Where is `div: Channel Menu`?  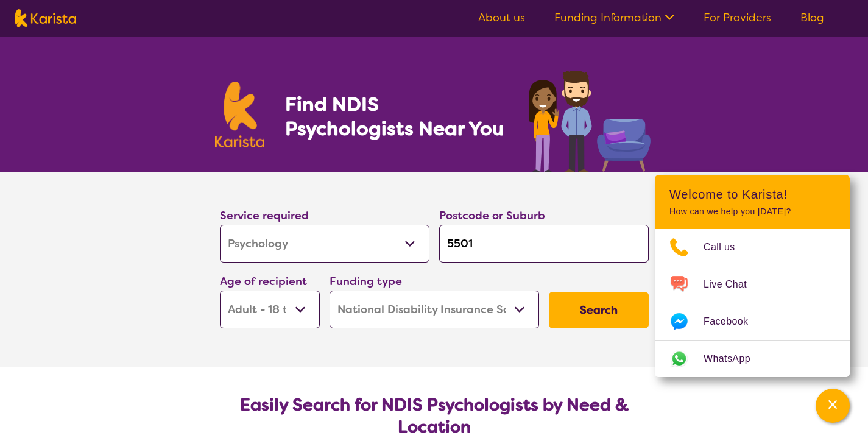 div: Channel Menu is located at coordinates (753, 276).